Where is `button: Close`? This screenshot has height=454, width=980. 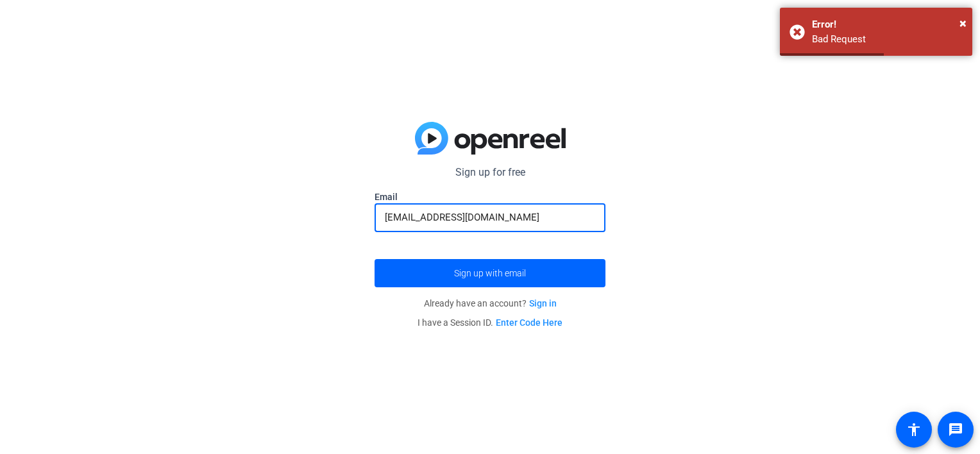 button: Close is located at coordinates (962, 23).